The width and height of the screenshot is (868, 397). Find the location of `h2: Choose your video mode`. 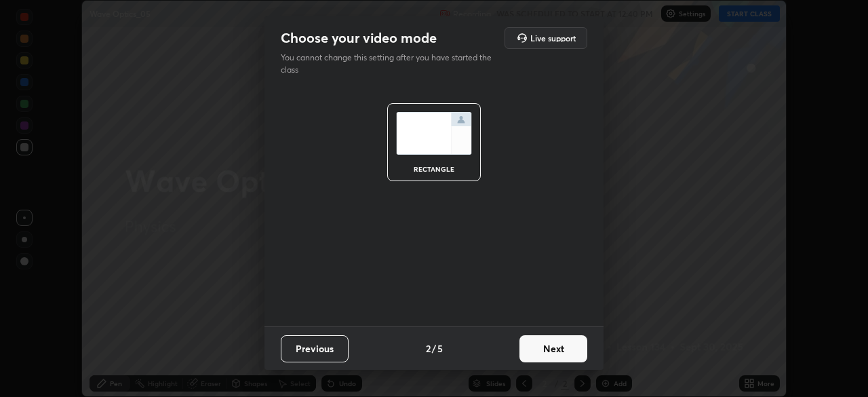

h2: Choose your video mode is located at coordinates (358, 38).